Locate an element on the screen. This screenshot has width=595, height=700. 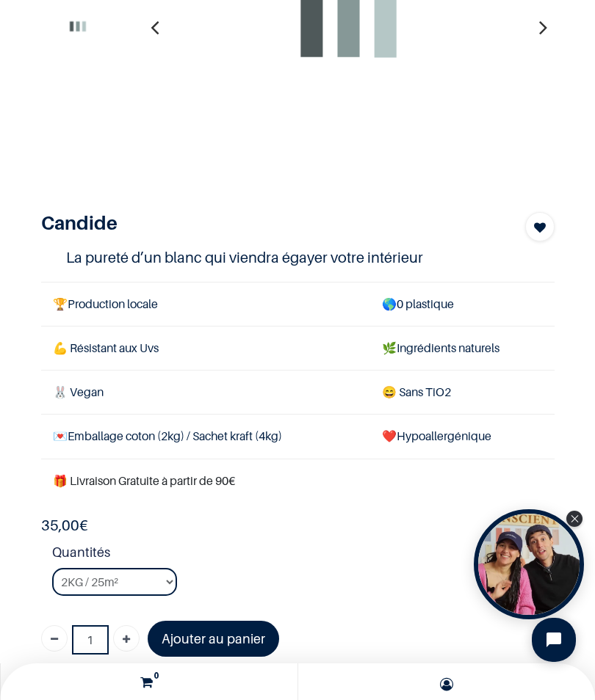
span: 35,00 is located at coordinates (60, 526).